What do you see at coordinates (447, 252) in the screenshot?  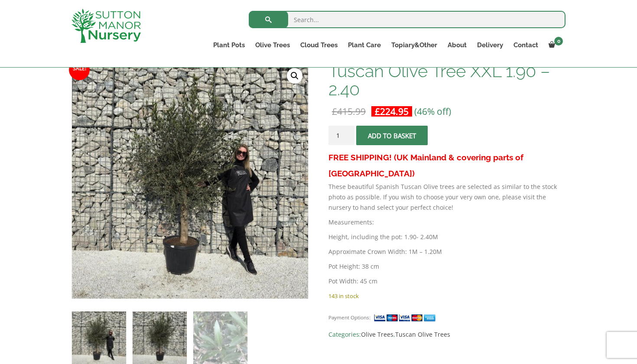 I see `p: Approximate Crown Width: 1M – 1.20M` at bounding box center [447, 252].